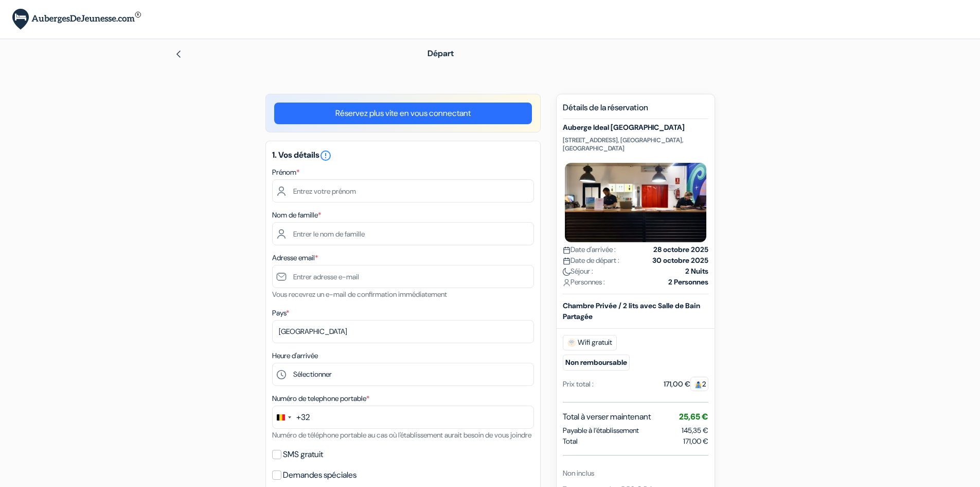 Image resolution: width=980 pixels, height=487 pixels. I want to click on input: Entrez votre prénom, so click(403, 190).